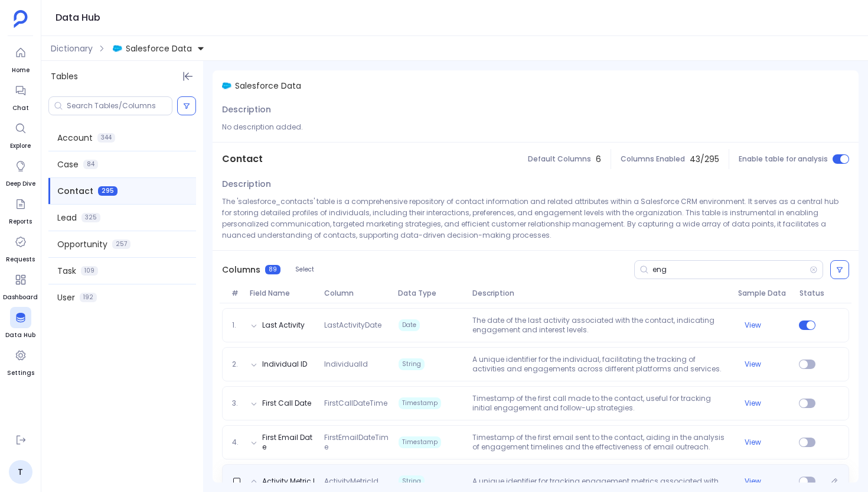 The width and height of the screenshot is (868, 492). Describe the element at coordinates (430, 293) in the screenshot. I see `span: Data Type` at that location.